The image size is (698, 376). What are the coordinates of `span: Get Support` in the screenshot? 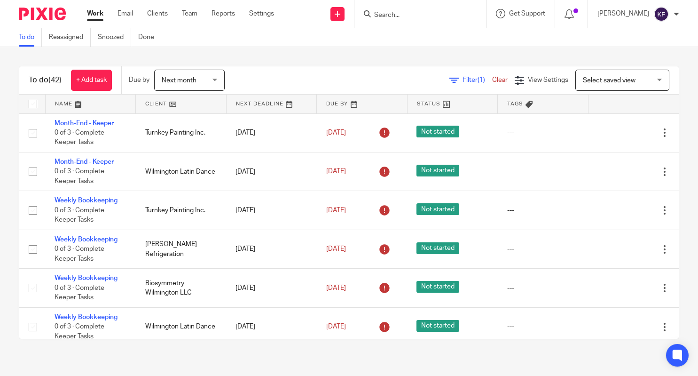 It's located at (527, 14).